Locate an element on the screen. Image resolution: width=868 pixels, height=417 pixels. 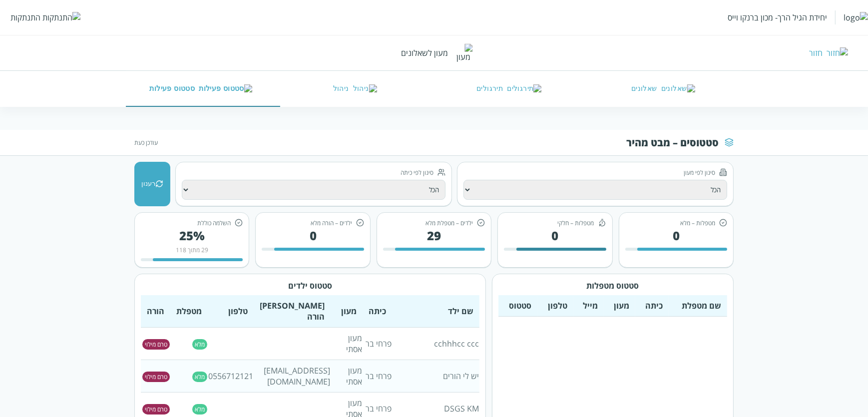
h2: סטטוס מטפלות is located at coordinates (613, 286).